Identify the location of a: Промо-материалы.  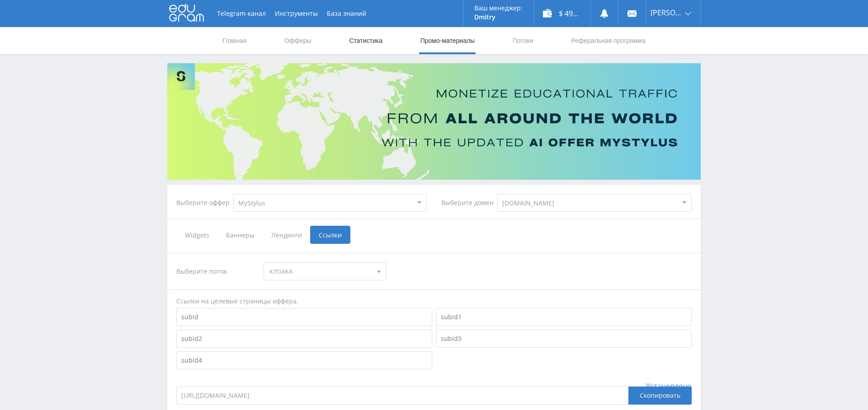
(448, 40).